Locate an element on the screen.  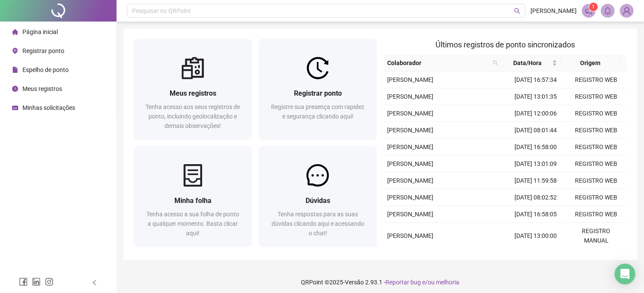
span: Tenha acesso a sua folha de ponto a qualquer momento. Basta clicar aqui! is located at coordinates (193, 224).